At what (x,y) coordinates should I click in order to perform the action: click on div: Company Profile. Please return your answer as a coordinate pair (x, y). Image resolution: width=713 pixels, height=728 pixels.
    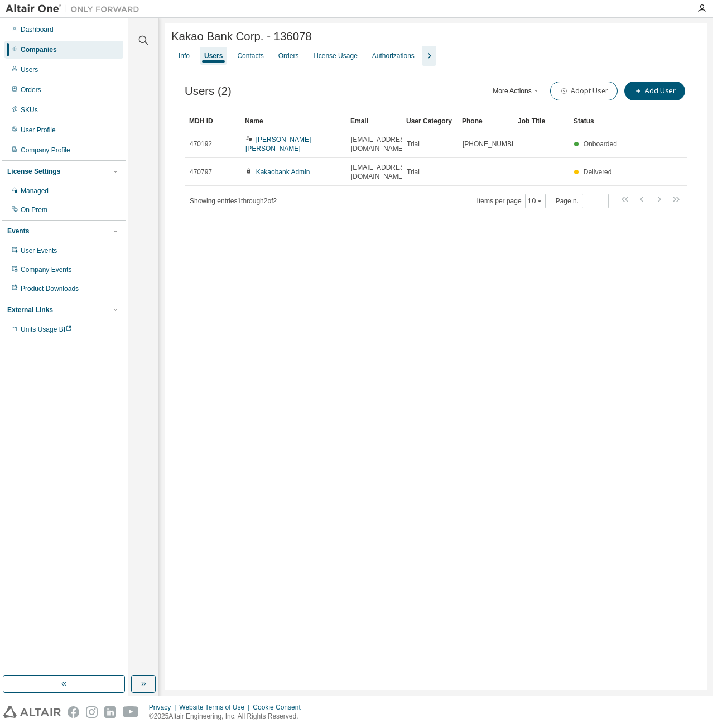
    Looking at the image, I should click on (45, 150).